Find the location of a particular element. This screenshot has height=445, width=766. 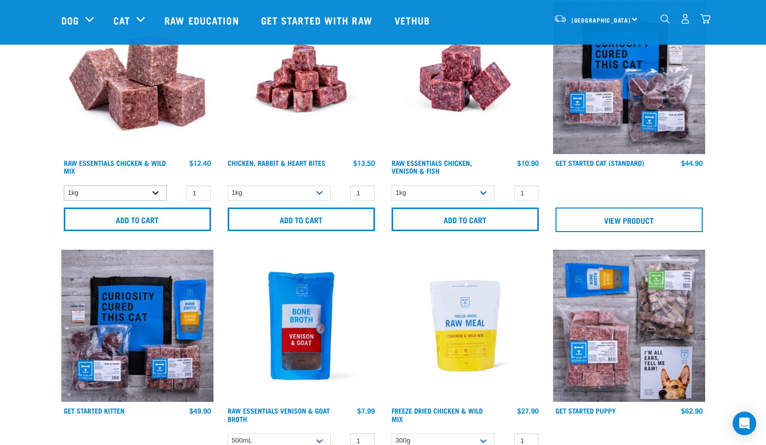

a: Get Started Kitten is located at coordinates (94, 410).